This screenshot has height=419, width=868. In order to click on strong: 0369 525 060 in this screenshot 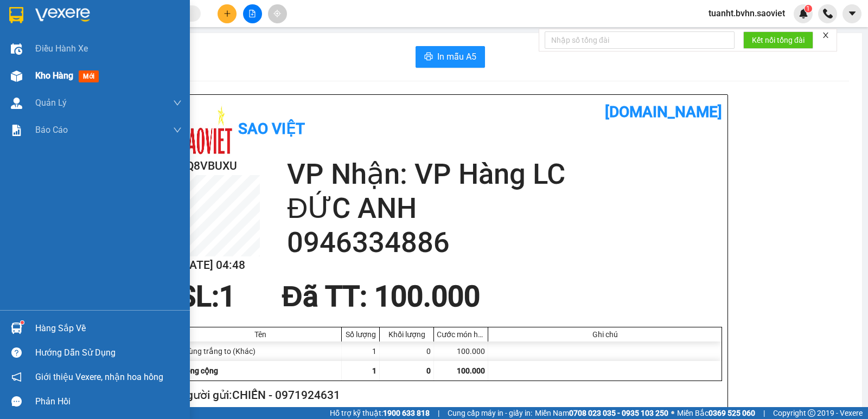, I will do `click(731, 413)`.